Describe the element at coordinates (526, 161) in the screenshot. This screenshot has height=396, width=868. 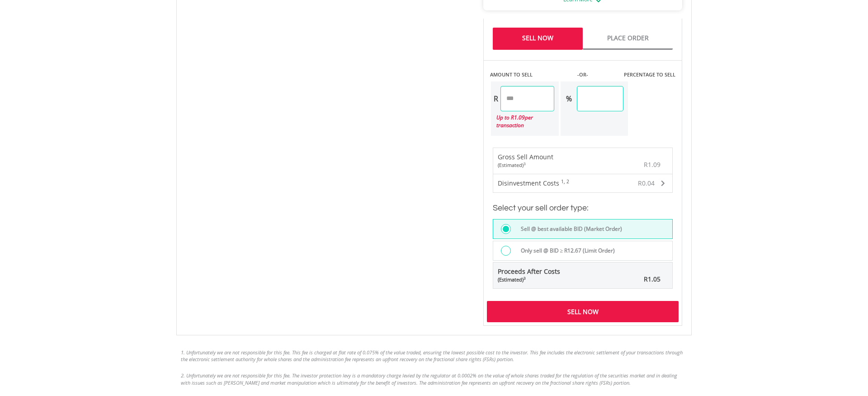
I see `div: Gross Sell Amount` at that location.